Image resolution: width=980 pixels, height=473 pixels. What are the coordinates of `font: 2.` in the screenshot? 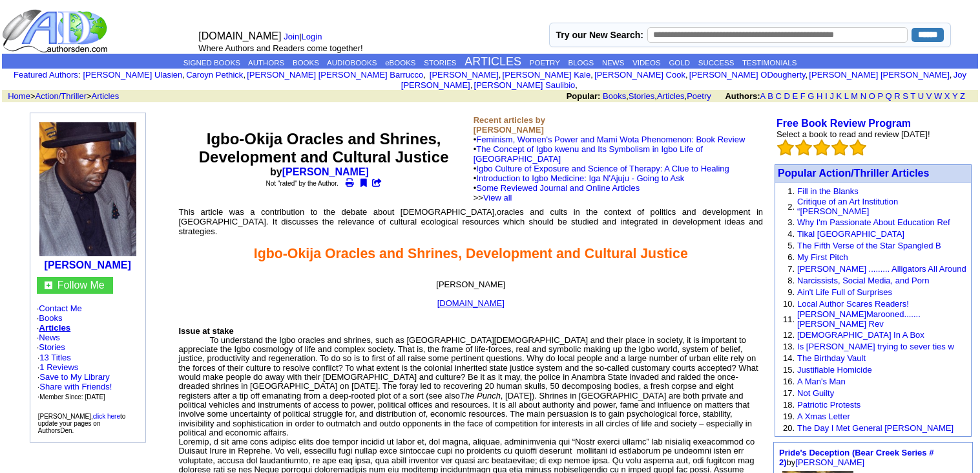 It's located at (791, 206).